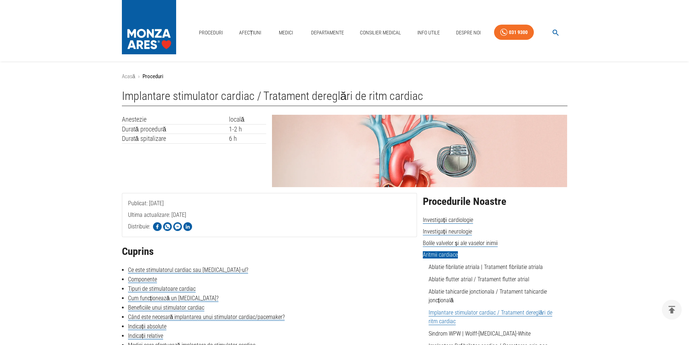 The height and width of the screenshot is (345, 689). What do you see at coordinates (162, 289) in the screenshot?
I see `a: Tipuri de stimulatoare cardiac` at bounding box center [162, 289].